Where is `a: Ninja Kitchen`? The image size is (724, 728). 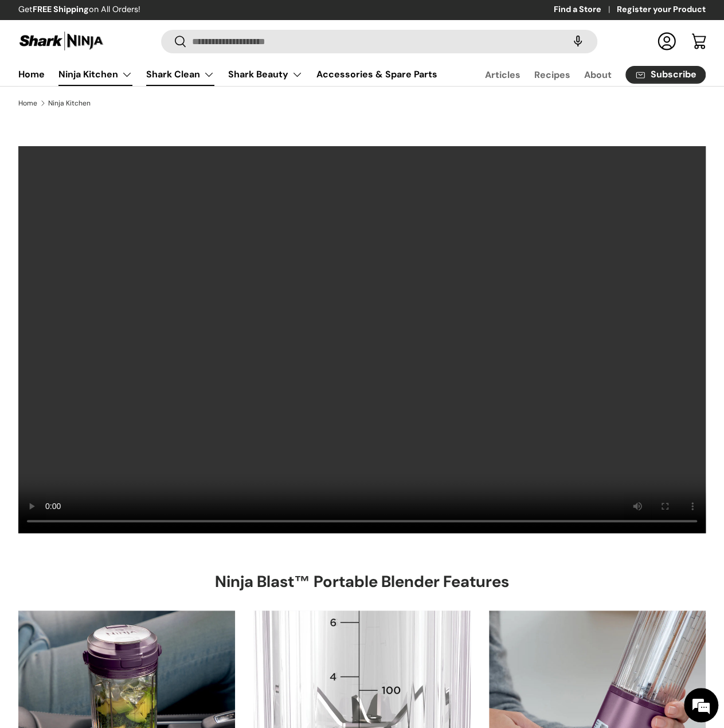
a: Ninja Kitchen is located at coordinates (70, 103).